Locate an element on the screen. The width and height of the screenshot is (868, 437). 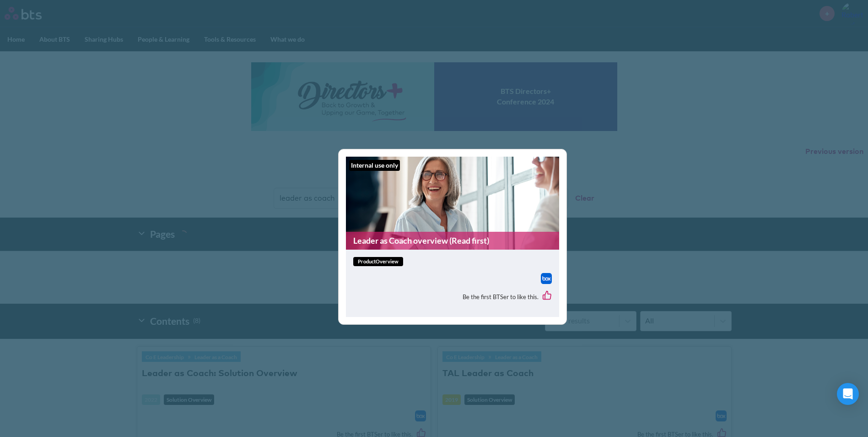
span: productOverview is located at coordinates (378, 262).